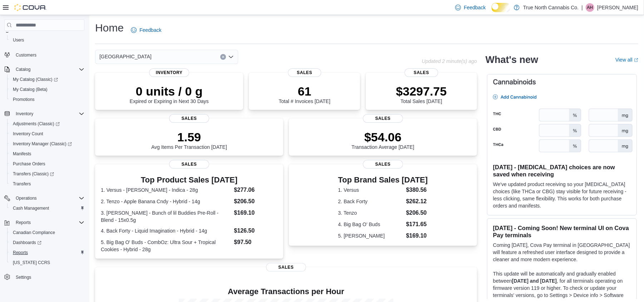 The image size is (644, 302). Describe the element at coordinates (417, 224) in the screenshot. I see `dd: $171.65` at that location.